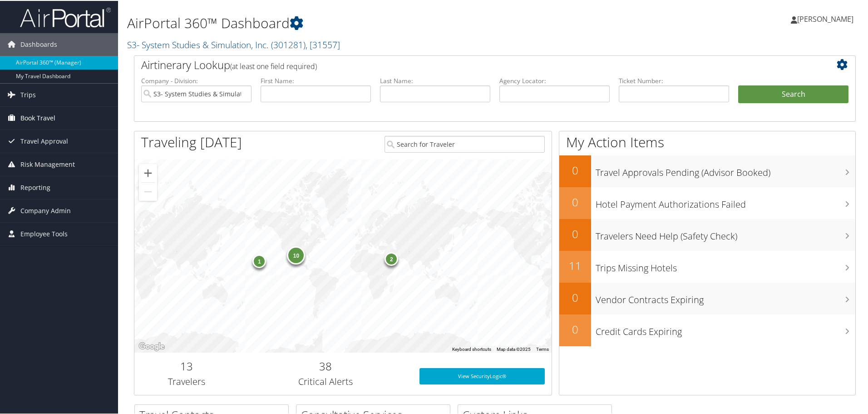  I want to click on span: Reporting, so click(36, 186).